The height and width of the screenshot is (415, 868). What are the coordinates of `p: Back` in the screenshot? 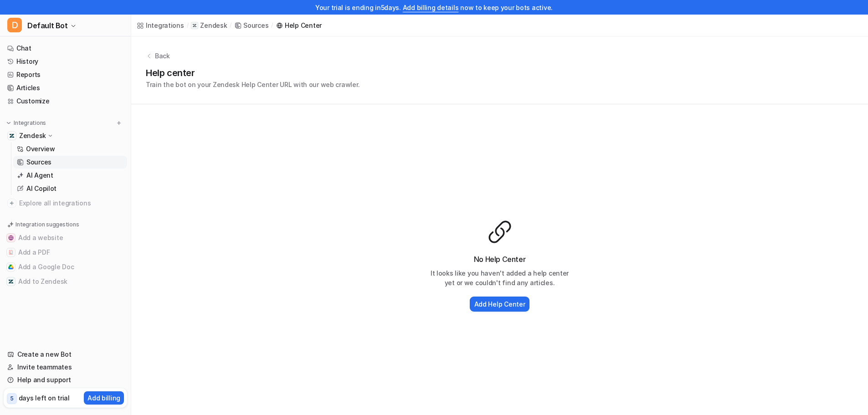 It's located at (162, 55).